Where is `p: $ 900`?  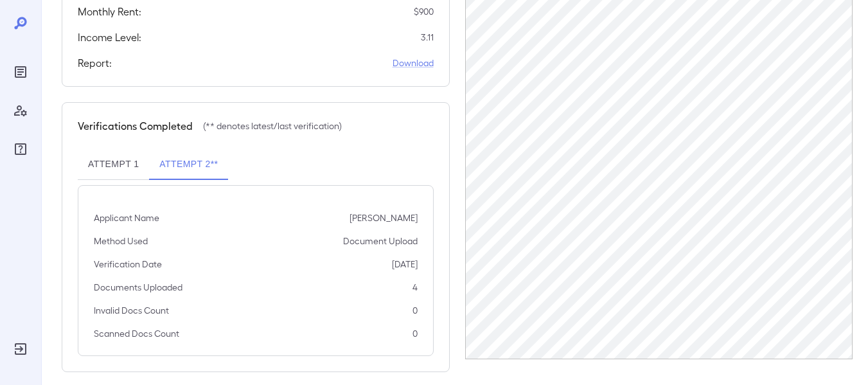
p: $ 900 is located at coordinates (423, 12).